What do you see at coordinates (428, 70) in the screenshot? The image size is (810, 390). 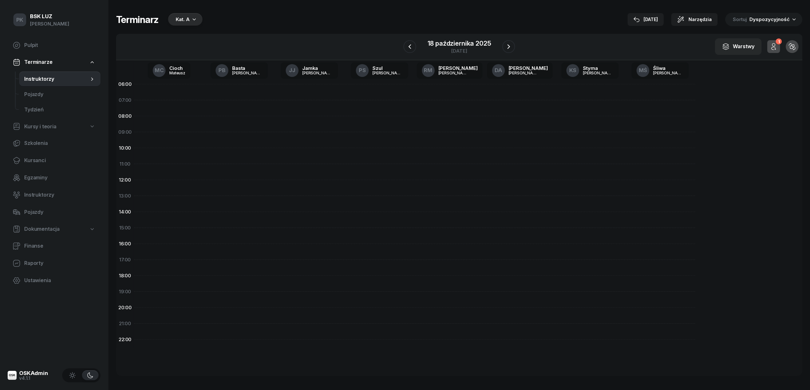 I see `span: RM` at bounding box center [428, 70].